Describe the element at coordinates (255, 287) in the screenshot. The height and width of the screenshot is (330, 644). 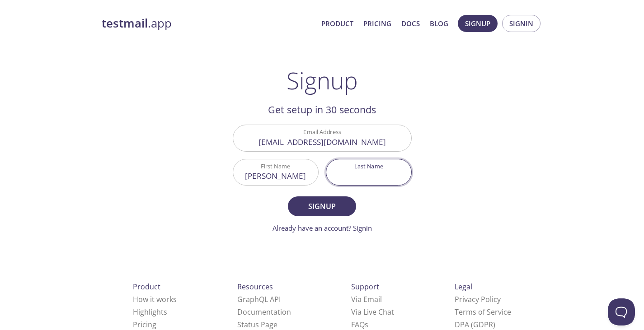
I see `span: Resources` at that location.